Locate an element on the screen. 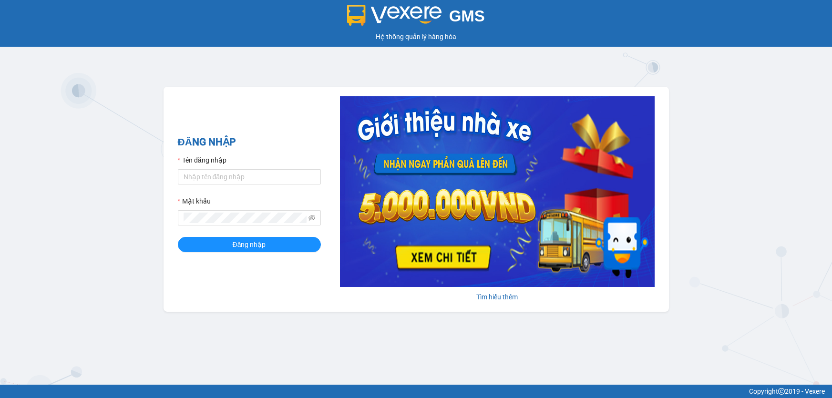 Image resolution: width=832 pixels, height=398 pixels. span: Đăng nhập is located at coordinates (249, 245).